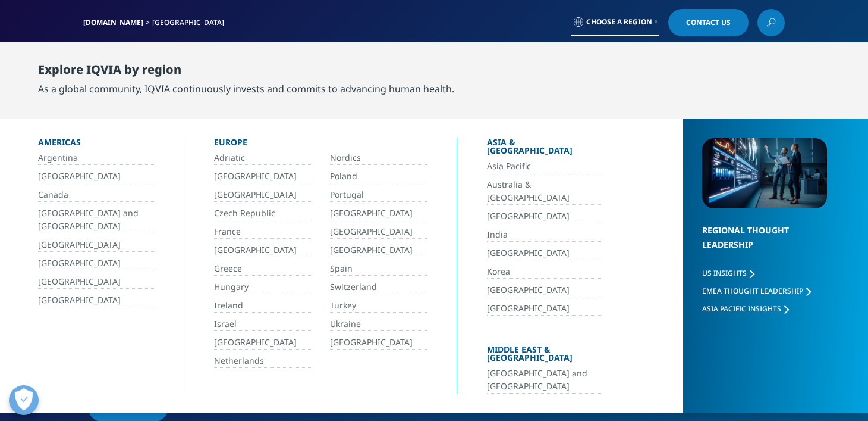  I want to click on a: Poland, so click(378, 176).